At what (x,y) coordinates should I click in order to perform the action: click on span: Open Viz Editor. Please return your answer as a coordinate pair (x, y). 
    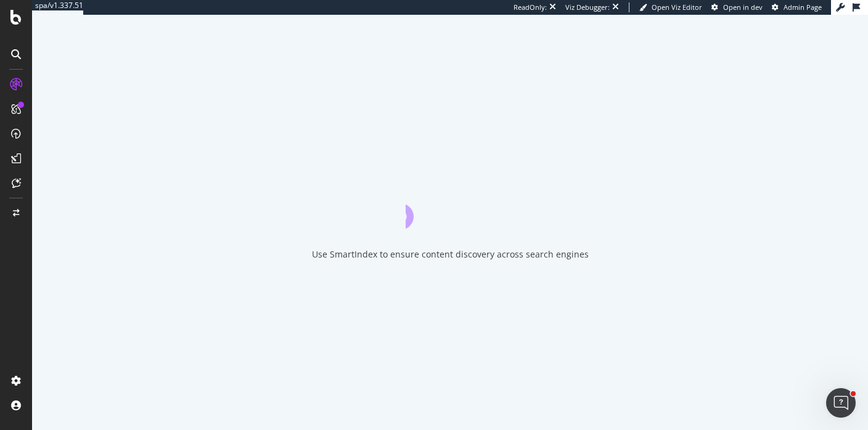
    Looking at the image, I should click on (677, 7).